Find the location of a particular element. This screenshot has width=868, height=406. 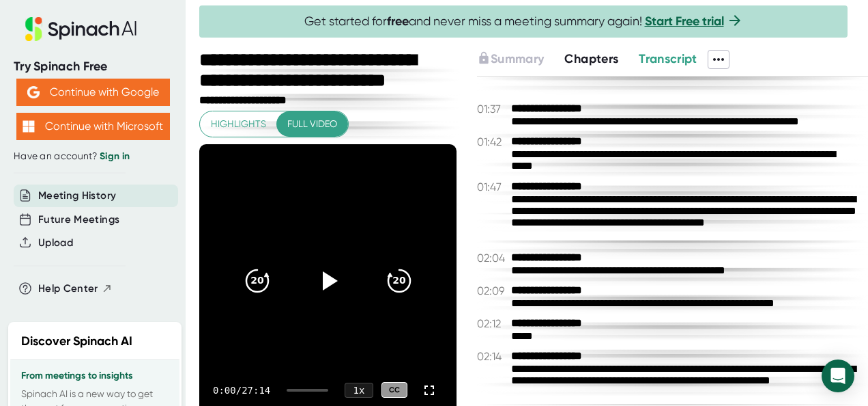

span: Upload is located at coordinates (56, 243).